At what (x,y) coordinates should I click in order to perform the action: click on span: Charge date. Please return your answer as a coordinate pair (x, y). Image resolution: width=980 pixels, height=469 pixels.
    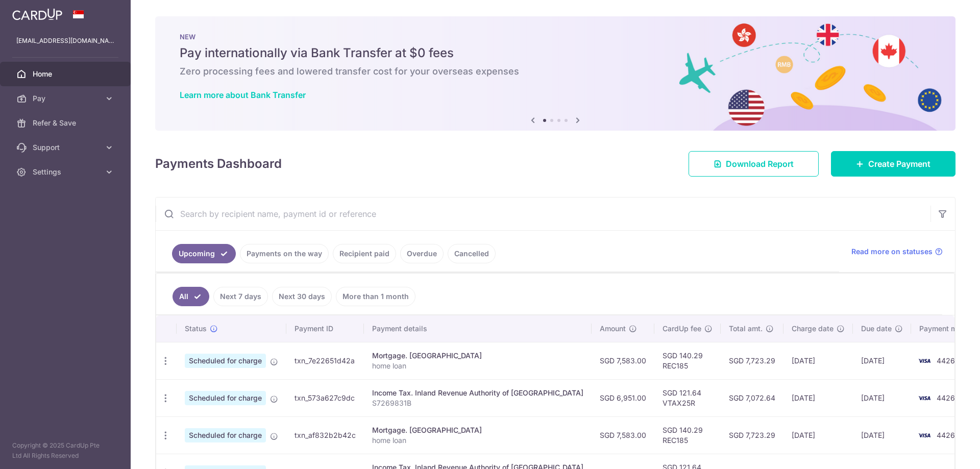
    Looking at the image, I should click on (812, 328).